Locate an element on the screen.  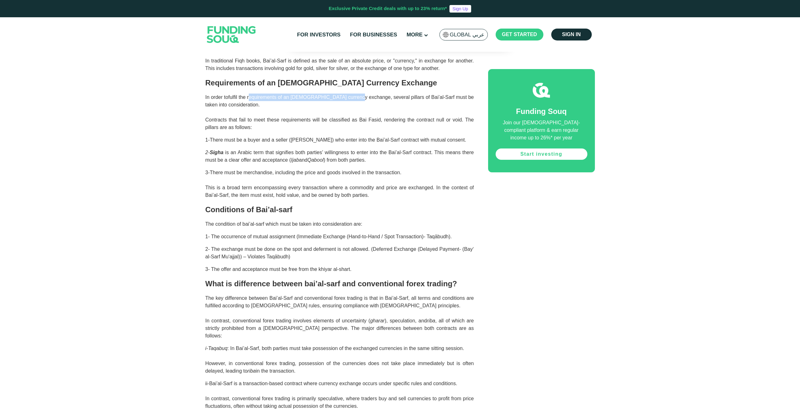
a: For Businesses is located at coordinates (373, 35).